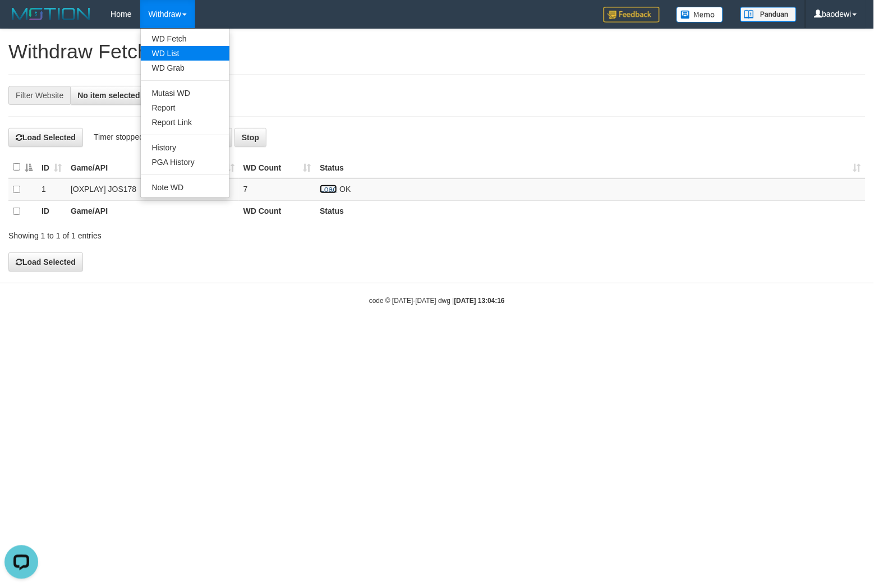  Describe the element at coordinates (51, 14) in the screenshot. I see `img: MOTION_logo.png` at that location.